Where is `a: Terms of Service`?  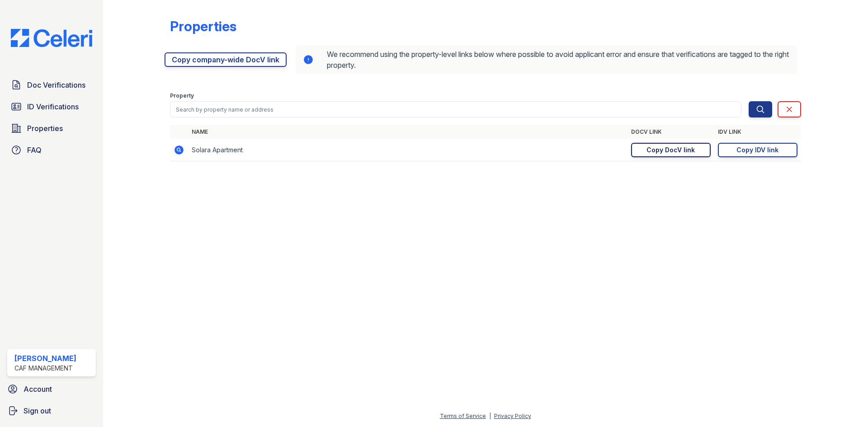 a: Terms of Service is located at coordinates (463, 415).